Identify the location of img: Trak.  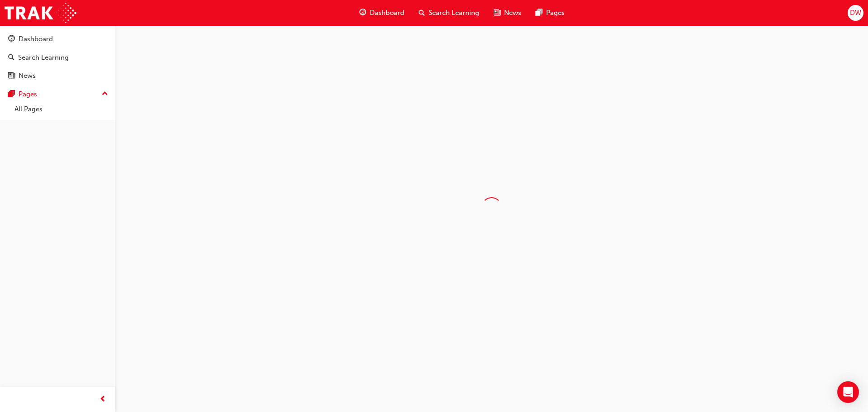
(40, 13).